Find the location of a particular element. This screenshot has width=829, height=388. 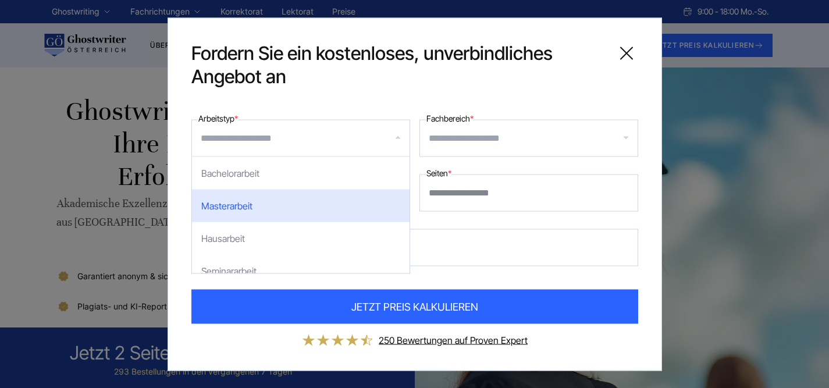

span: Fordern Sie ein kostenloses, unverbindliches Angebot an is located at coordinates (398, 65).